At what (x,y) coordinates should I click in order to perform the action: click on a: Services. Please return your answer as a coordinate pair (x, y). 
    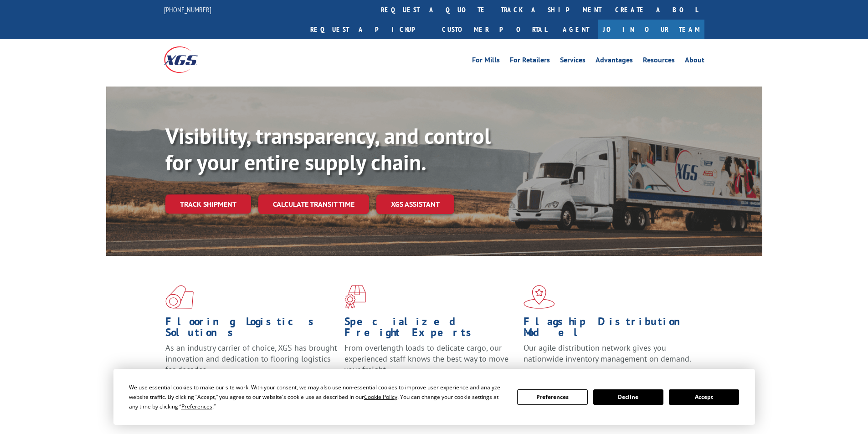
    Looking at the image, I should click on (573, 61).